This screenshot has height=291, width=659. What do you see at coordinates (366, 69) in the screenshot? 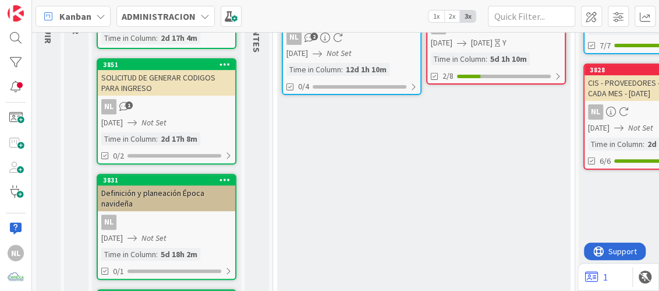
I see `div: 12d 1h 10m` at bounding box center [366, 69].